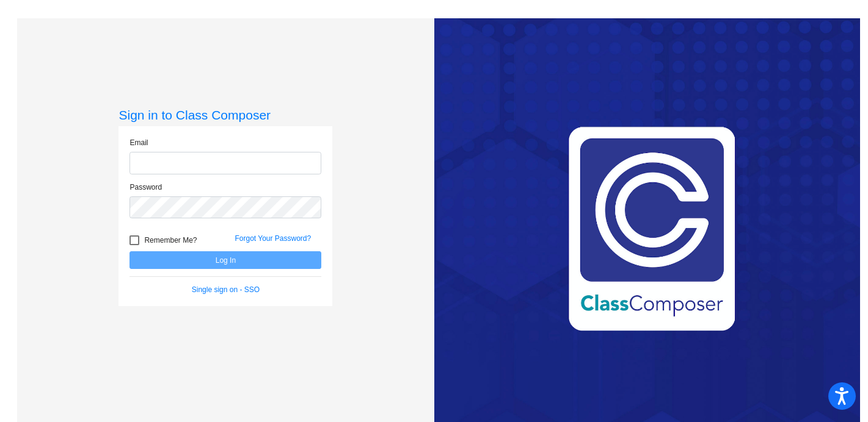 The height and width of the screenshot is (422, 868). Describe the element at coordinates (225, 290) in the screenshot. I see `a: Single sign on - SSO` at that location.